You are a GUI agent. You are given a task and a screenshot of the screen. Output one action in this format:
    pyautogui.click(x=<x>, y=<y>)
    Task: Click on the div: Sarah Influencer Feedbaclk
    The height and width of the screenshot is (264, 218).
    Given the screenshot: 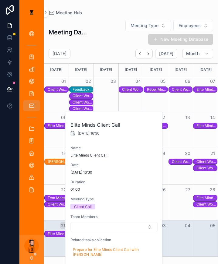 What is the action you would take?
    pyautogui.click(x=58, y=162)
    